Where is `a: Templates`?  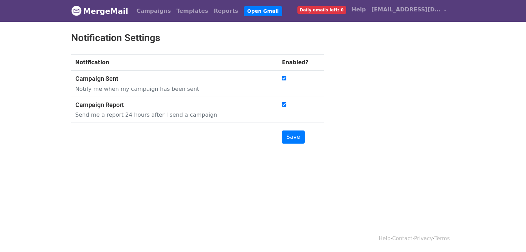
a: Templates is located at coordinates (192, 11).